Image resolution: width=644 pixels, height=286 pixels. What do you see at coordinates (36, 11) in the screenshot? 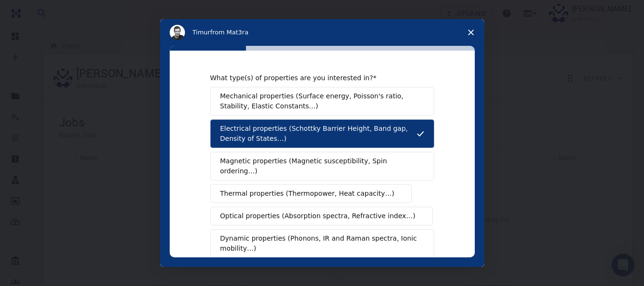
I see `span: Support` at bounding box center [36, 11].